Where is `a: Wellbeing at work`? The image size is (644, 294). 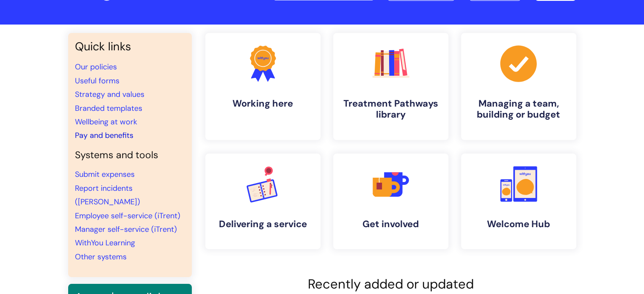
a: Wellbeing at work is located at coordinates (106, 122).